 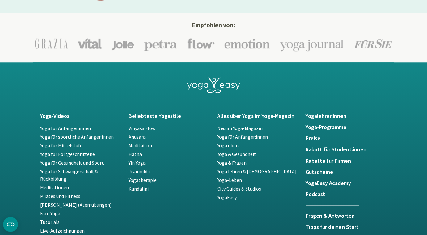 What do you see at coordinates (227, 197) in the screenshot?
I see `a: YogaEasy` at bounding box center [227, 197].